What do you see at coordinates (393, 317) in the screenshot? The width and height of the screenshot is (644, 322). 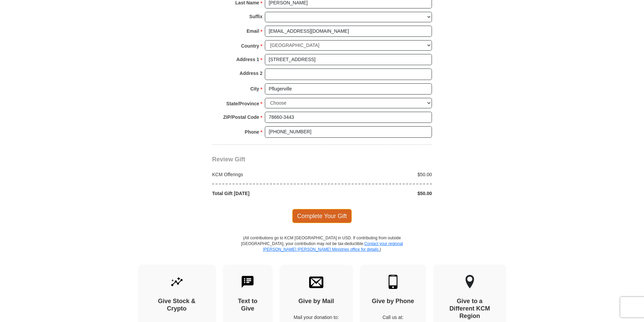 I see `p: Call us at:` at bounding box center [393, 317].